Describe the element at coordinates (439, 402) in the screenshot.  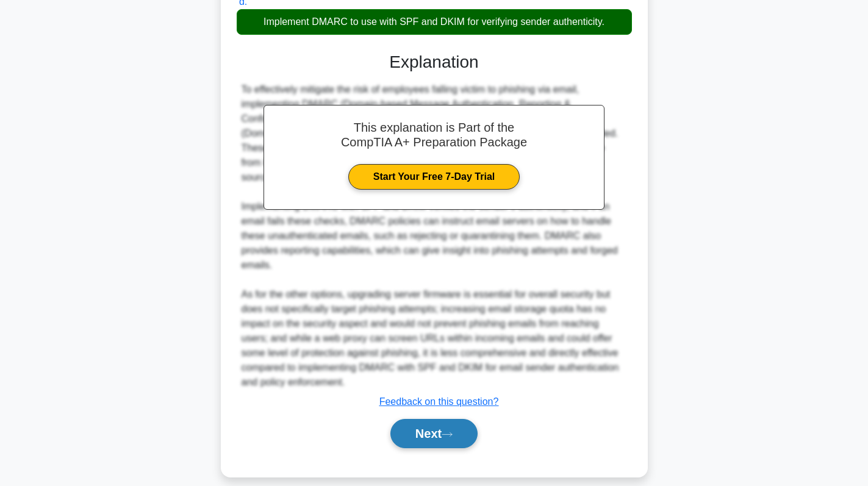
I see `a: Feedback on this question?` at that location.